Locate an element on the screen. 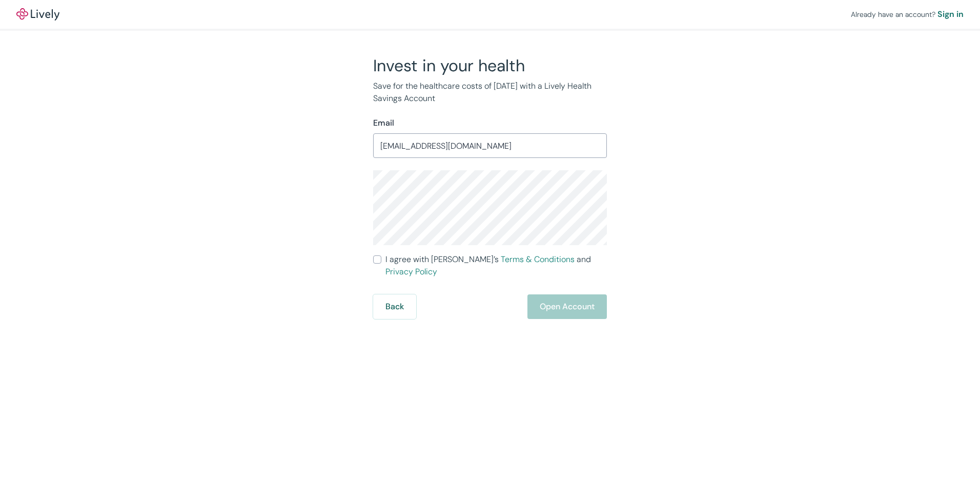 The height and width of the screenshot is (478, 980). a: Privacy Policy is located at coordinates (411, 271).